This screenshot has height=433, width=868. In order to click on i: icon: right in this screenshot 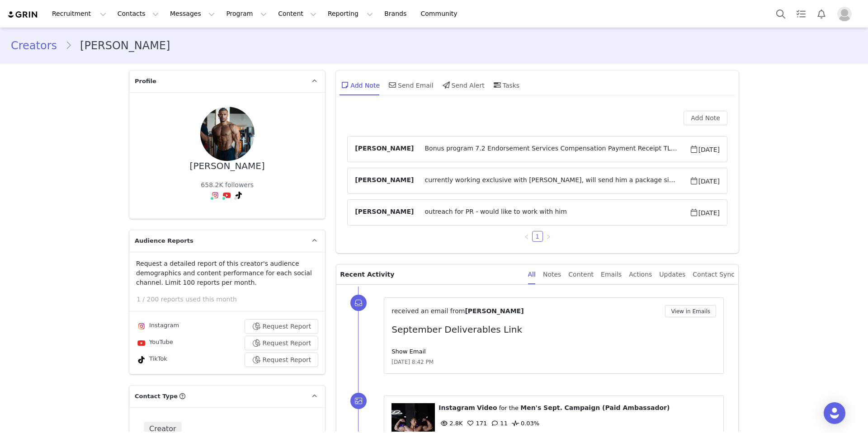, I will do `click(549, 237)`.